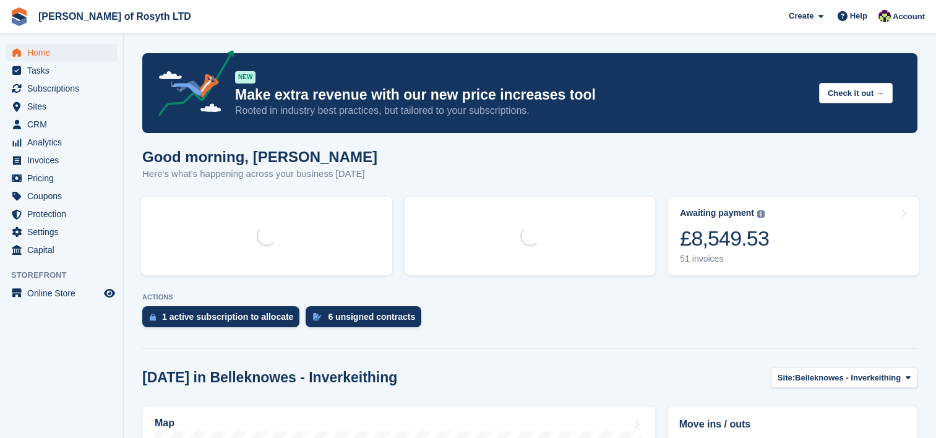  Describe the element at coordinates (64, 70) in the screenshot. I see `span: Tasks` at that location.